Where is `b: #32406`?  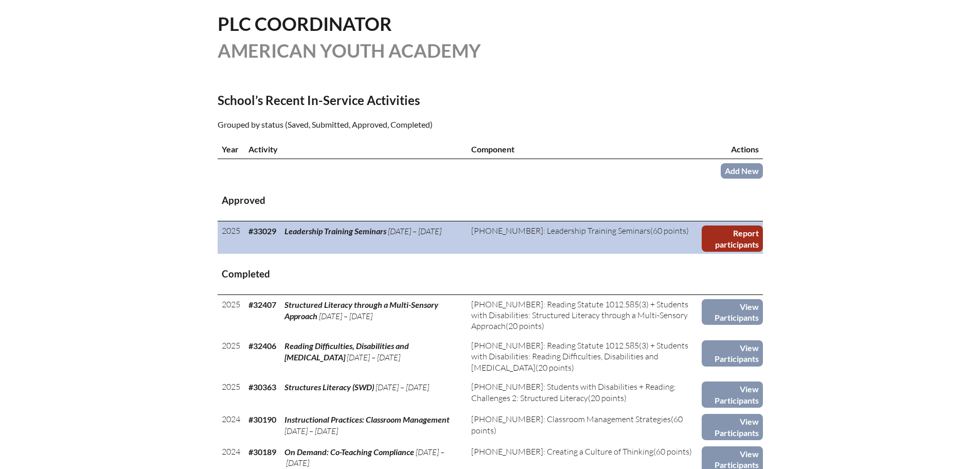
b: #32406 is located at coordinates (262, 345).